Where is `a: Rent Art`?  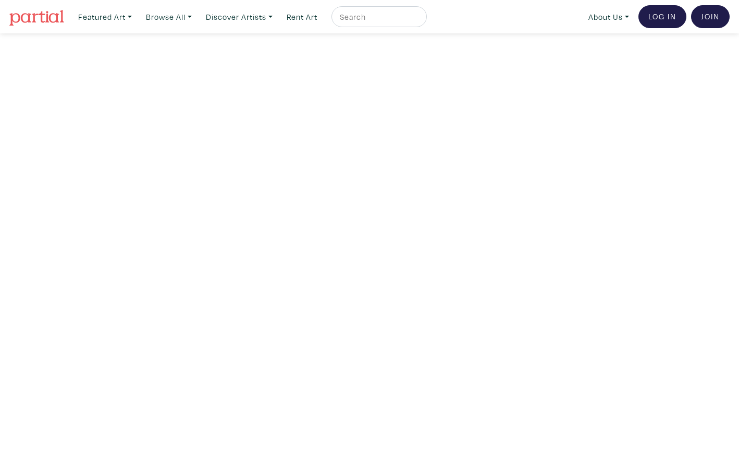
a: Rent Art is located at coordinates (302, 17).